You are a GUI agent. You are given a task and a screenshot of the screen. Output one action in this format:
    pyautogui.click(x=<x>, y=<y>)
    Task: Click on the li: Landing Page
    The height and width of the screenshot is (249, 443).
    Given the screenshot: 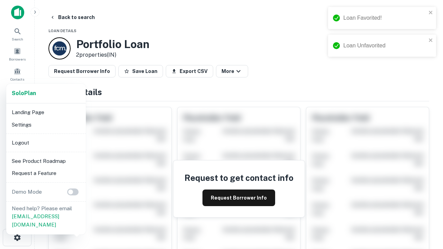 What is the action you would take?
    pyautogui.click(x=46, y=113)
    